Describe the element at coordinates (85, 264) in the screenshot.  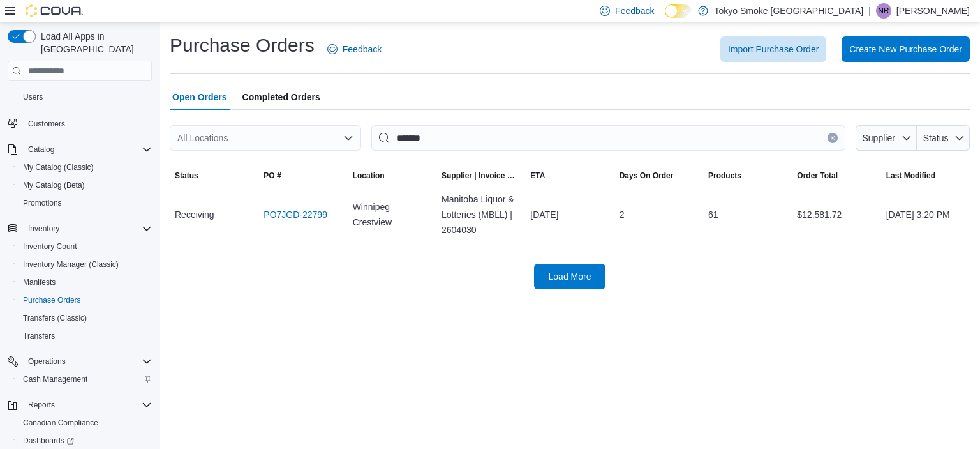
I see `span: Inventory Manager (Classic)` at that location.